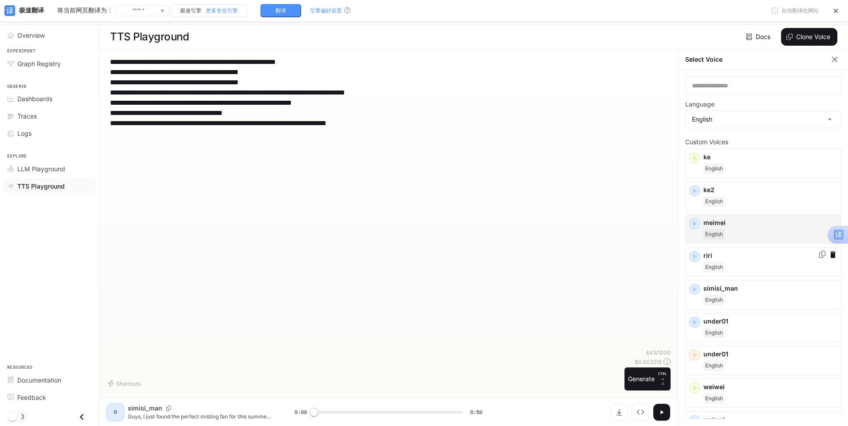 Image resolution: width=848 pixels, height=426 pixels. I want to click on span: Graph Registry, so click(39, 63).